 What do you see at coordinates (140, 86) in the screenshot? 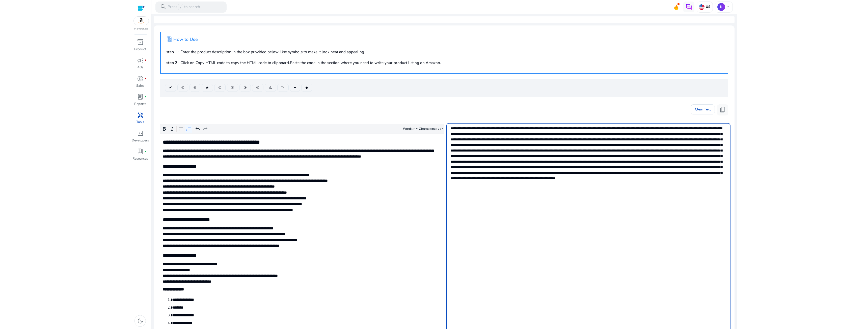
I see `p: Sales` at bounding box center [140, 86].